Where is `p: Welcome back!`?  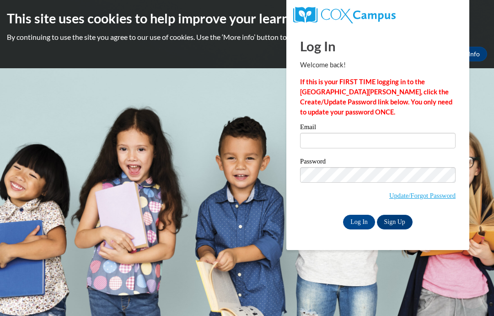 p: Welcome back! is located at coordinates (378, 65).